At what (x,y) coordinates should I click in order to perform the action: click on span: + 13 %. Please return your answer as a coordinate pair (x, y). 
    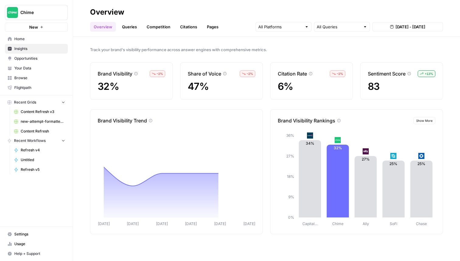
    Looking at the image, I should click on (429, 74).